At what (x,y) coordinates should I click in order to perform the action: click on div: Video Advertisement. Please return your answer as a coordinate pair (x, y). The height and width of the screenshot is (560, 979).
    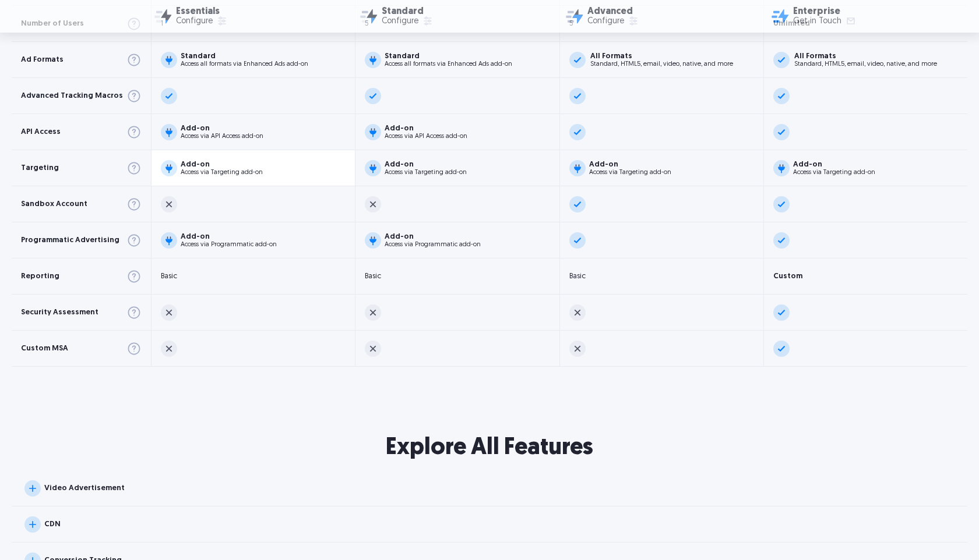
    Looking at the image, I should click on (85, 488).